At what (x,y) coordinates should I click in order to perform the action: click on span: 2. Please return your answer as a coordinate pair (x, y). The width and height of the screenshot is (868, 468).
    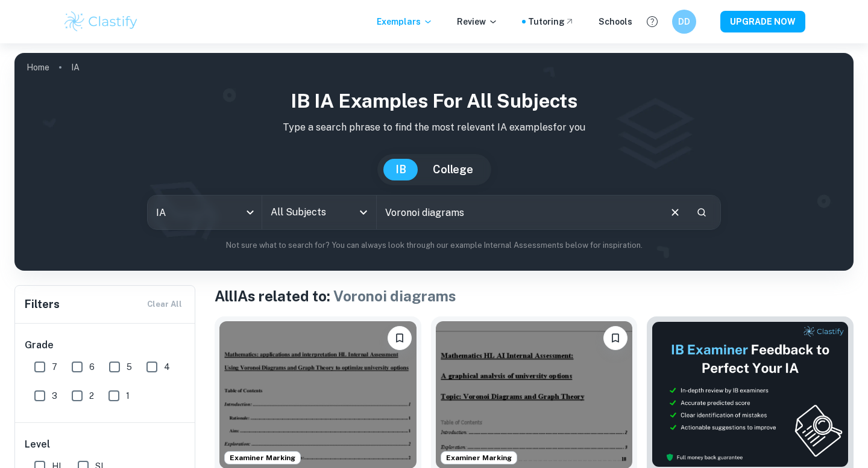
    Looking at the image, I should click on (91, 396).